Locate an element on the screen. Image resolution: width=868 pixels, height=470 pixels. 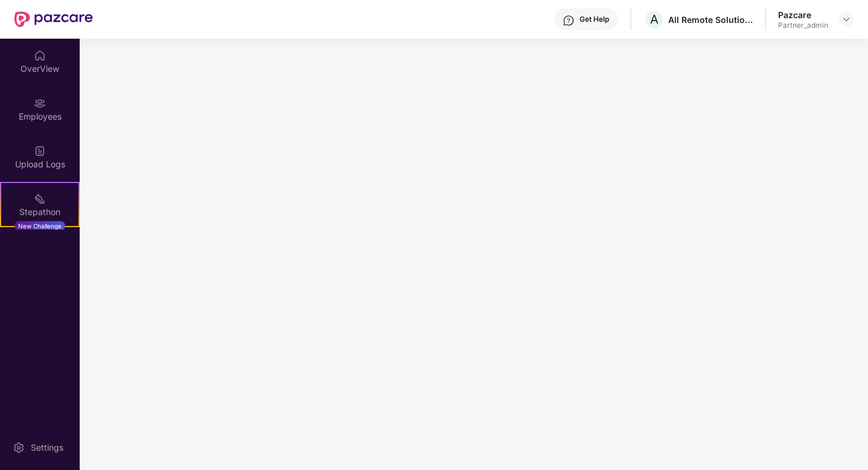
div: All Remote Solutions Private Limited is located at coordinates (710, 19).